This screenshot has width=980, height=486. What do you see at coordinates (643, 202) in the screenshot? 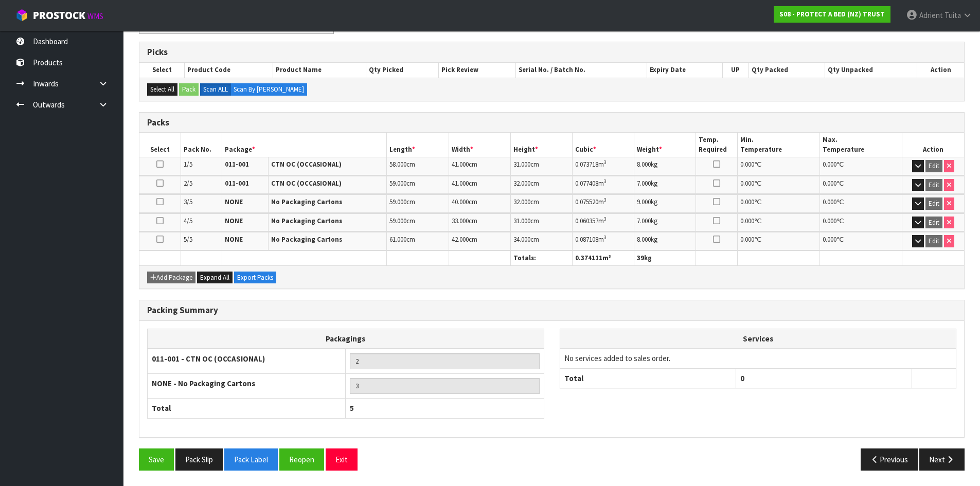
I see `span: 9.000` at bounding box center [643, 202].